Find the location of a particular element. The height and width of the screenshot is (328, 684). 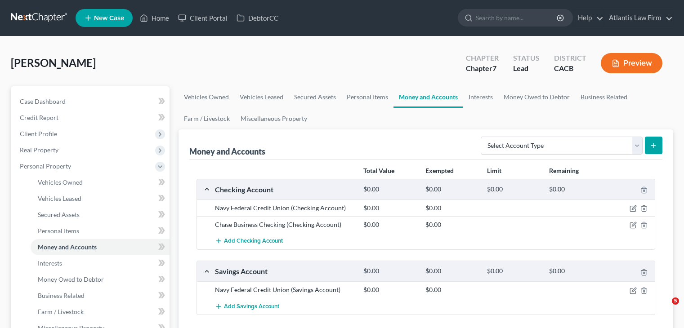

div: CACB is located at coordinates (570, 68).